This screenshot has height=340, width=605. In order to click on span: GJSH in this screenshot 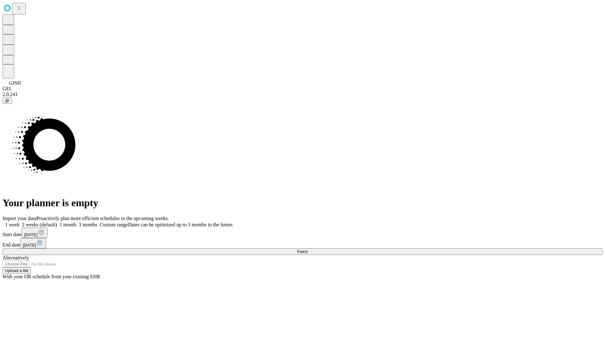, I will do `click(15, 83)`.